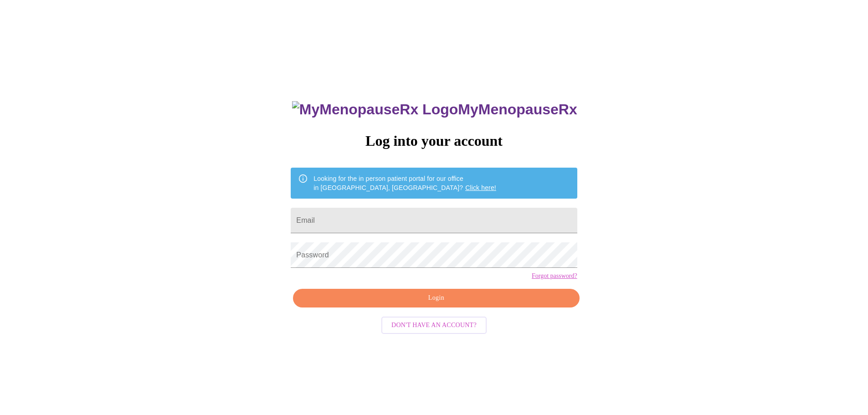 Image resolution: width=868 pixels, height=415 pixels. Describe the element at coordinates (434, 325) in the screenshot. I see `span: Don't have an account?` at that location.